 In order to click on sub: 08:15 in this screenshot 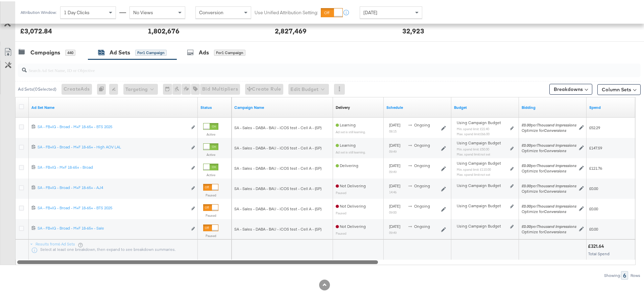, I will do `click(393, 130)`.